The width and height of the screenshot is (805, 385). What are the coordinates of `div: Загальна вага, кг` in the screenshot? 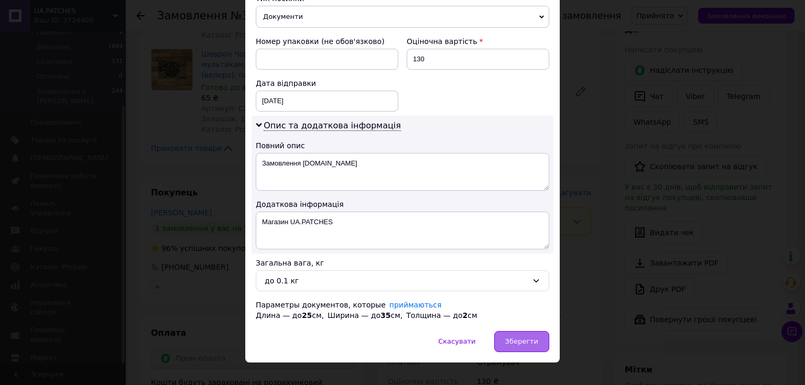 It's located at (403, 263).